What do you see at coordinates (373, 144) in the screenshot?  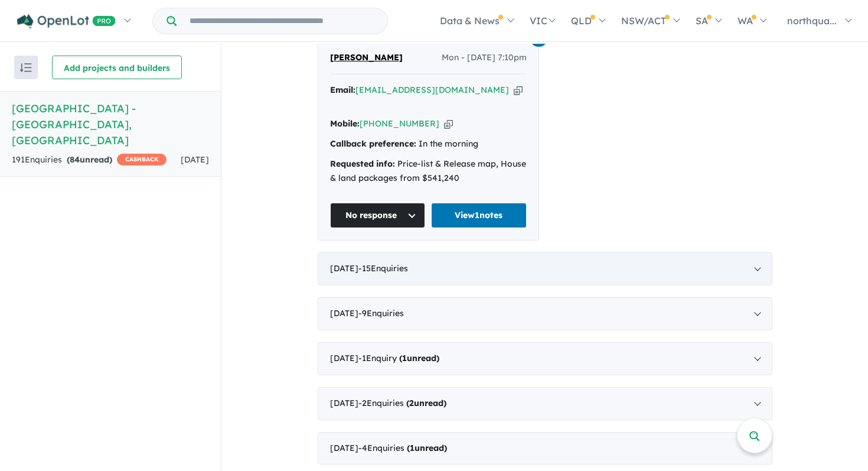 I see `strong: Callback preference:` at bounding box center [373, 144].